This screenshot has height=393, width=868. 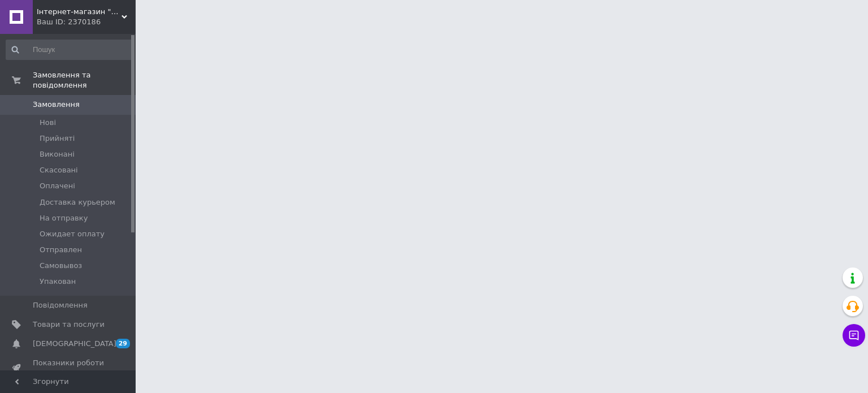 I want to click on span: Ожидает оплату, so click(x=72, y=234).